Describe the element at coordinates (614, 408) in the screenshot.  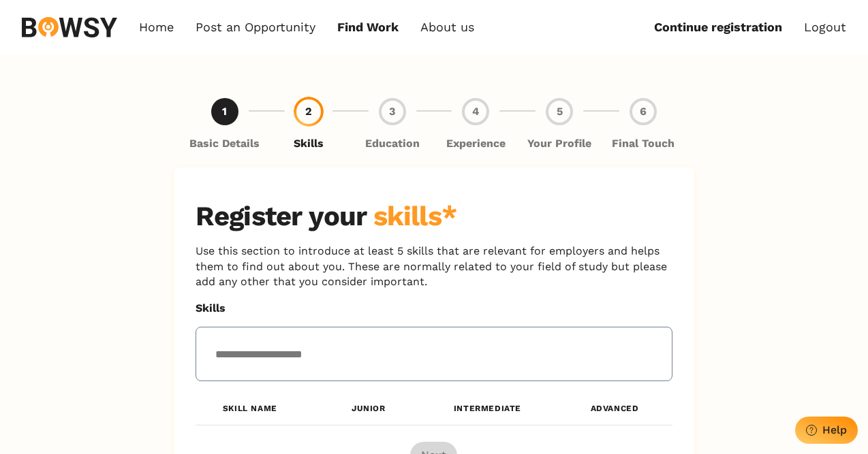
I see `th: Advanced` at that location.